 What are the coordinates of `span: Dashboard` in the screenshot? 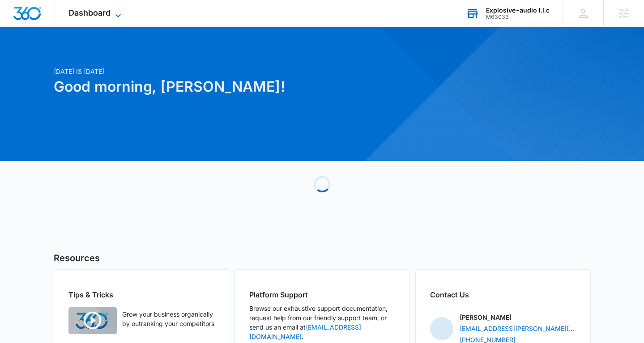 It's located at (90, 12).